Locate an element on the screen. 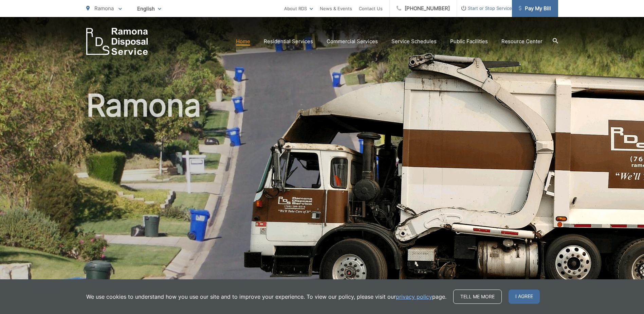 The height and width of the screenshot is (314, 644). a: Residential Services is located at coordinates (288, 41).